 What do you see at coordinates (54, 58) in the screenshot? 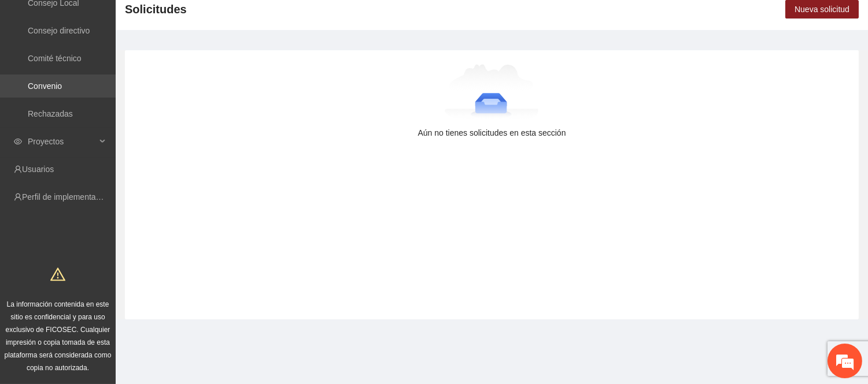
I see `a: Comité técnico` at bounding box center [54, 58].